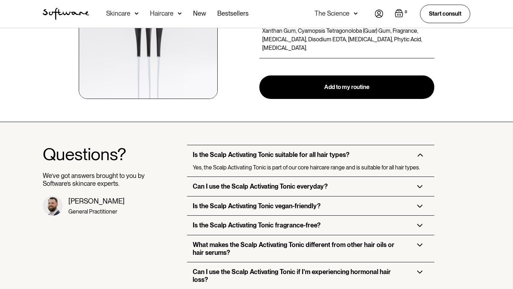 This screenshot has width=513, height=289. What do you see at coordinates (162, 14) in the screenshot?
I see `div: Haircare` at bounding box center [162, 14].